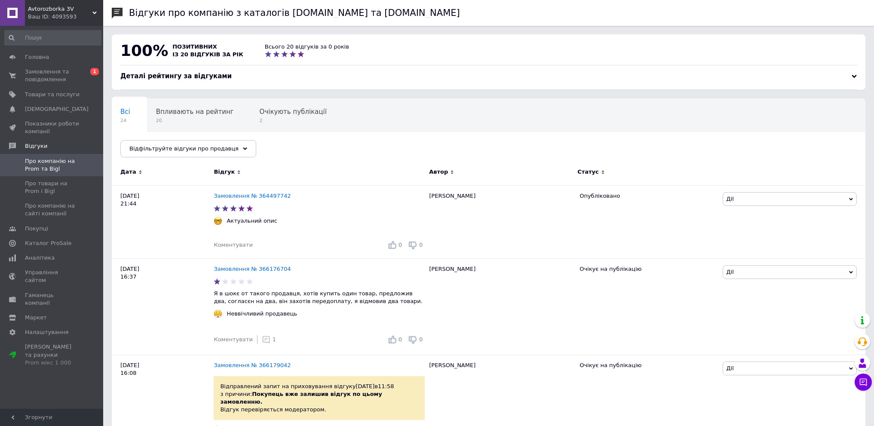  I want to click on span: Про товари на Prom і Bigl, so click(52, 187).